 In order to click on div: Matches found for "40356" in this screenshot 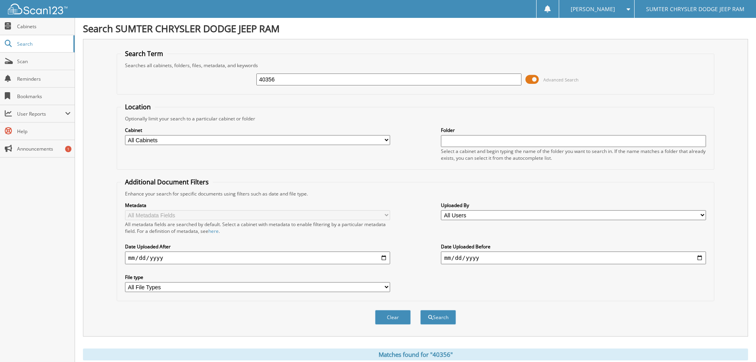, I will do `click(416, 354)`.